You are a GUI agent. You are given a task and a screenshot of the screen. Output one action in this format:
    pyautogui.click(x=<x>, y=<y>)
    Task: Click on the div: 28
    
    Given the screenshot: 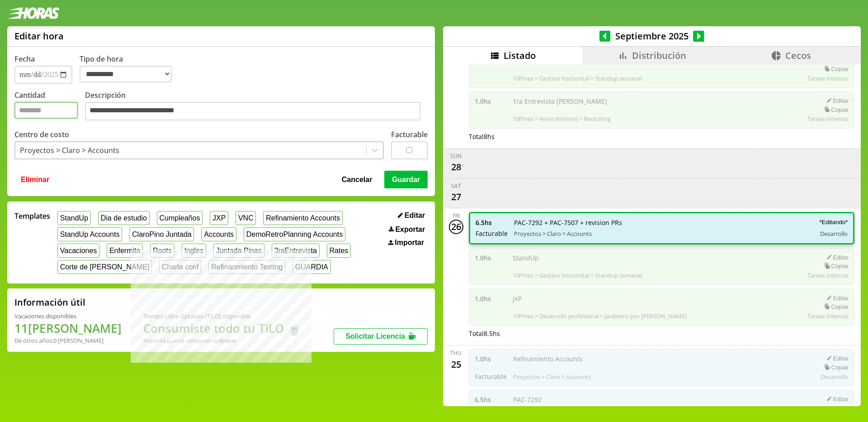 What is the action you would take?
    pyautogui.click(x=456, y=167)
    